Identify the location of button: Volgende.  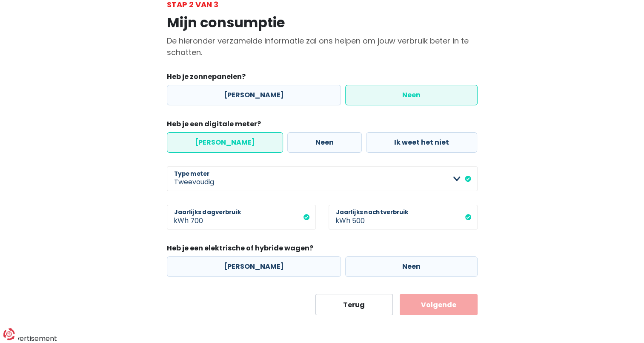
(439, 305).